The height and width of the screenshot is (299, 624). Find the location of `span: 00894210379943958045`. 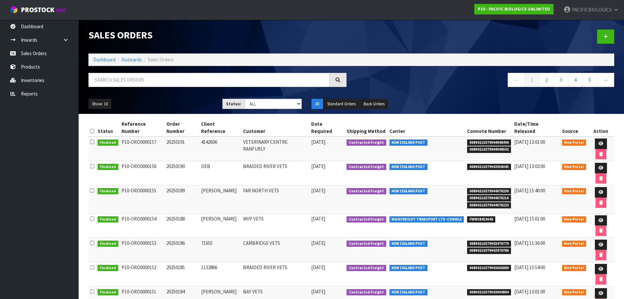

span: 00894210379943958045 is located at coordinates (489, 167).